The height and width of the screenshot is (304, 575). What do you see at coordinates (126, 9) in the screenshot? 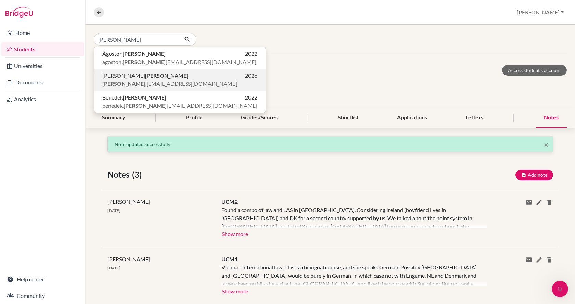
I see `div: Close` at bounding box center [126, 9].